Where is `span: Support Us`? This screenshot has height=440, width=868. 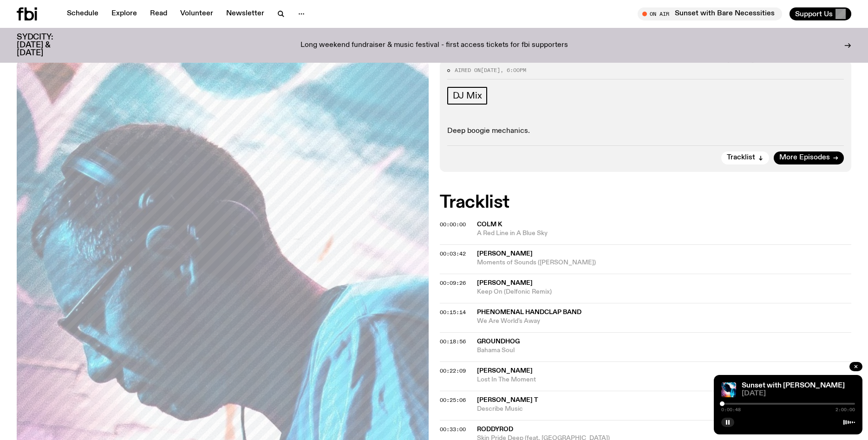
span: Support Us is located at coordinates (814, 14).